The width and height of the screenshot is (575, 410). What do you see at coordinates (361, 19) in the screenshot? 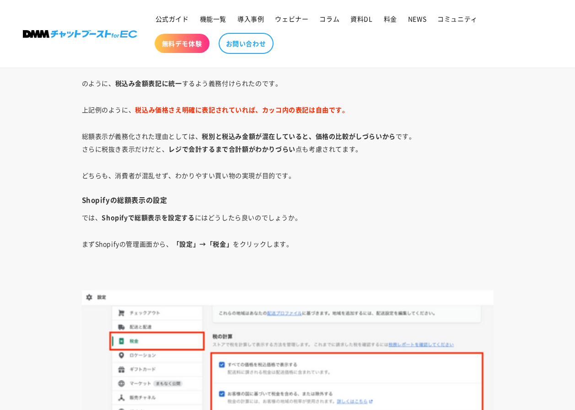
I see `a: 資料DL` at bounding box center [361, 19].